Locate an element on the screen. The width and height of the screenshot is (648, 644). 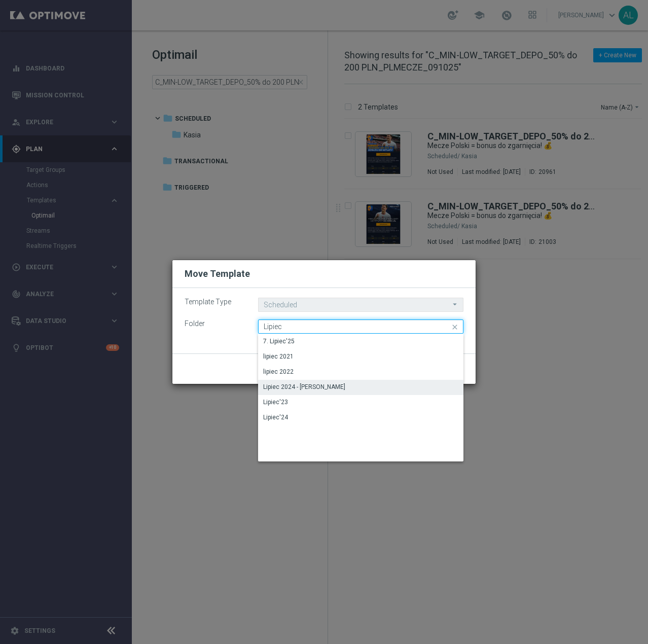
label: Template Type is located at coordinates (214, 302).